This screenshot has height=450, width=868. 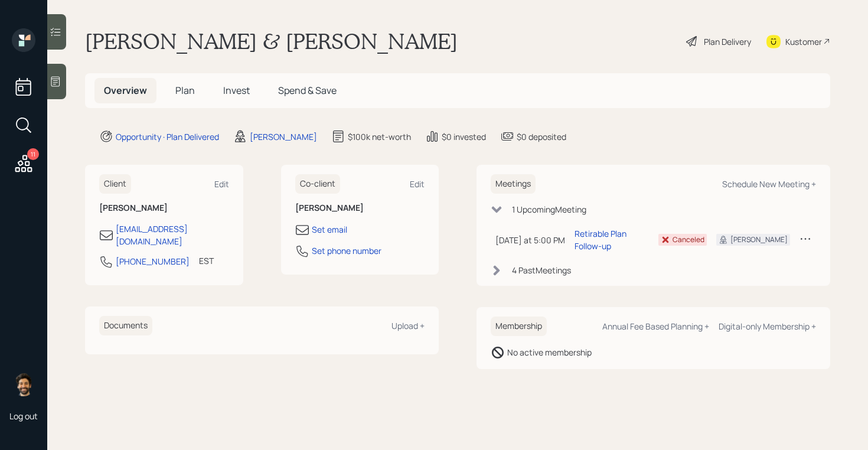 What do you see at coordinates (541, 270) in the screenshot?
I see `div: 4 Past Meeting s` at bounding box center [541, 270].